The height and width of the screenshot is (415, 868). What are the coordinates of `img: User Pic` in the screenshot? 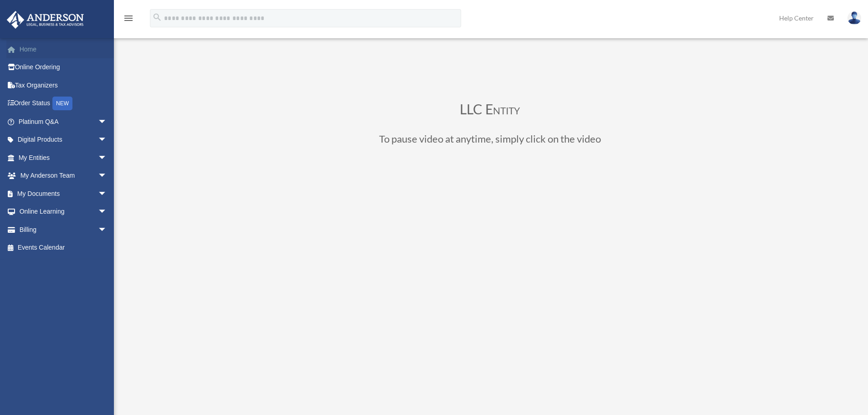 It's located at (855, 18).